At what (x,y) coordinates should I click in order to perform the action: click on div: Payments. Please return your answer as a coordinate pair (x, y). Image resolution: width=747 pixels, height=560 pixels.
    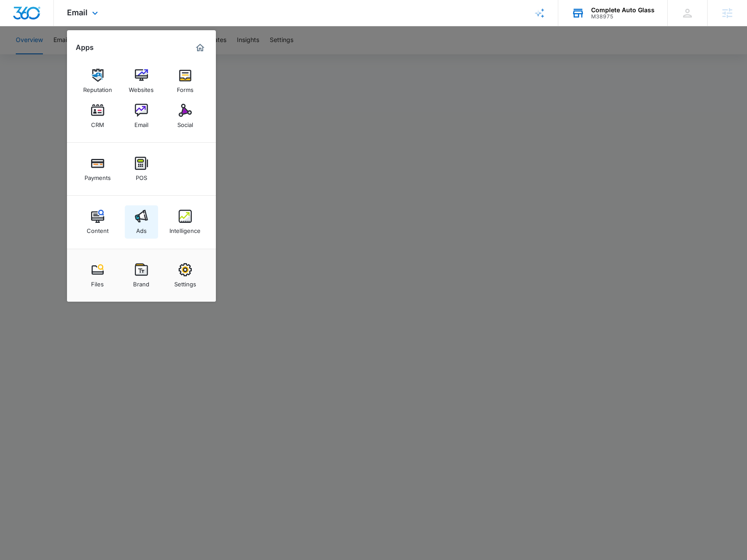
    Looking at the image, I should click on (97, 176).